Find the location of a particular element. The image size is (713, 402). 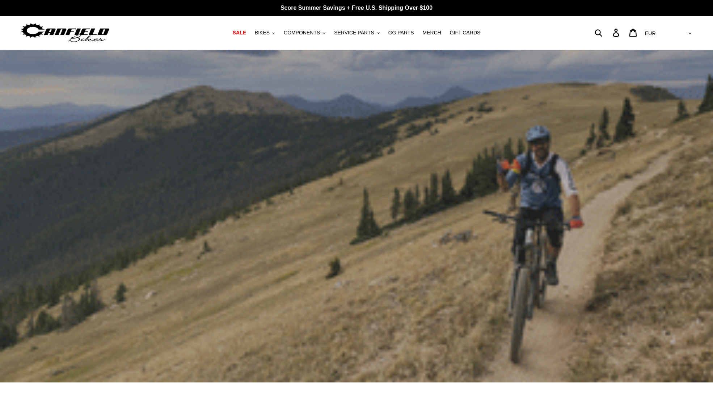

a: GIFT CARDS is located at coordinates (465, 33).